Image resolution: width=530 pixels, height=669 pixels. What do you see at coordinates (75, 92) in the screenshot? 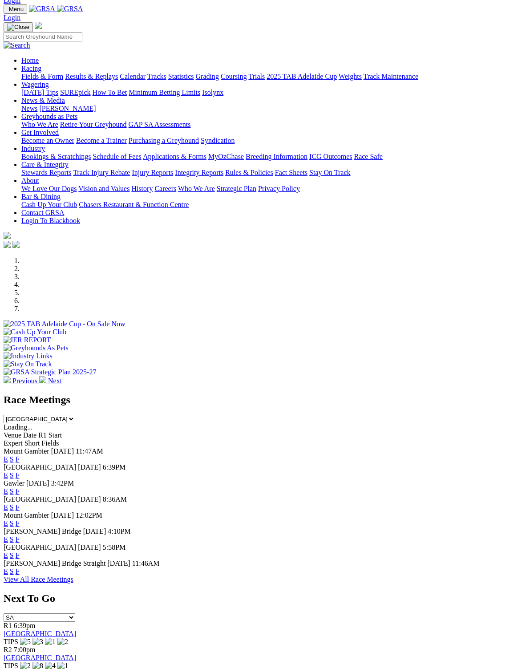
I see `a: SUREpick` at bounding box center [75, 92].